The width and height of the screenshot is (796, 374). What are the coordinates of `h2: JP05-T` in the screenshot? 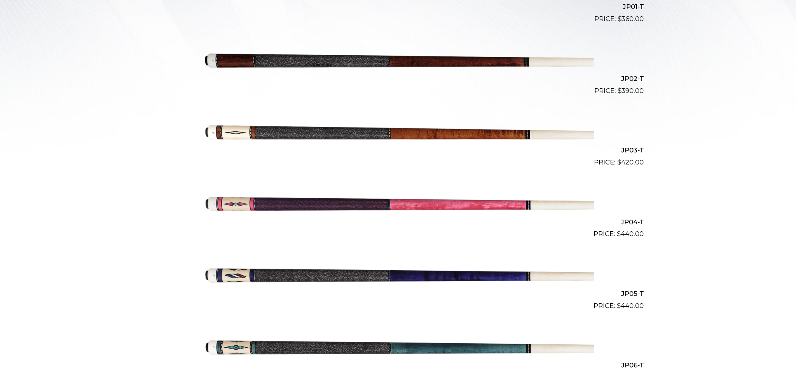 It's located at (398, 293).